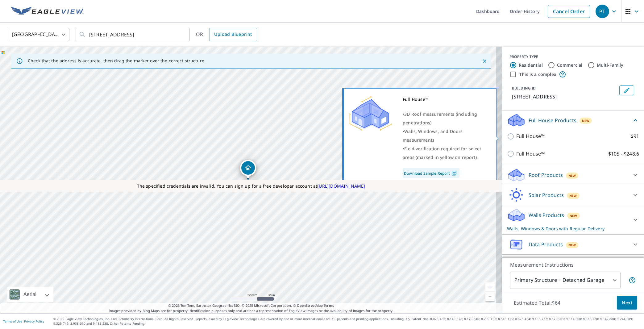  What do you see at coordinates (117, 61) in the screenshot?
I see `p: Check that the address is accurate, then drag the marker over the correct structure.` at bounding box center [117, 61].